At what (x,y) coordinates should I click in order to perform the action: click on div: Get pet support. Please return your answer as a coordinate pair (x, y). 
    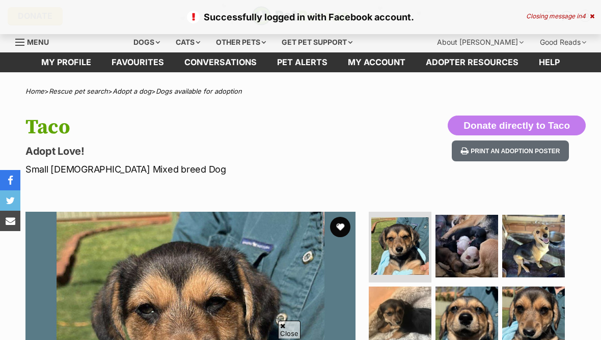
    Looking at the image, I should click on (317, 42).